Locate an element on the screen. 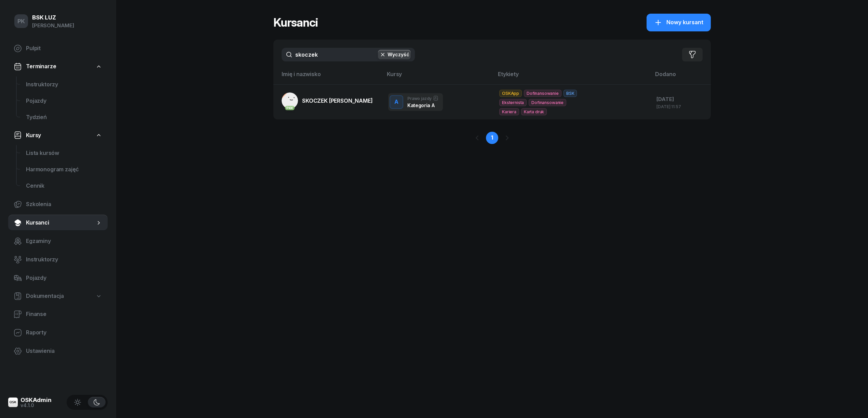 The height and width of the screenshot is (418, 868). th: Kursy is located at coordinates (438, 77).